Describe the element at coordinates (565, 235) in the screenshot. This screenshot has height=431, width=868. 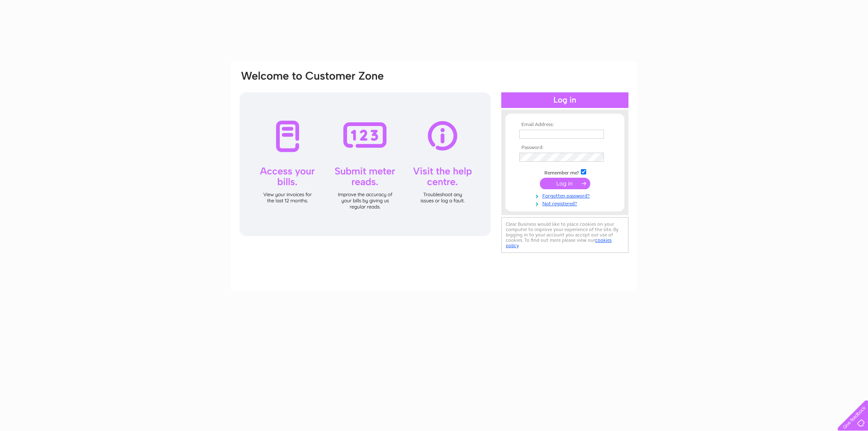
I see `div: Clear Business would like to place cookies on your computer to improve your experience of the sit...` at that location.